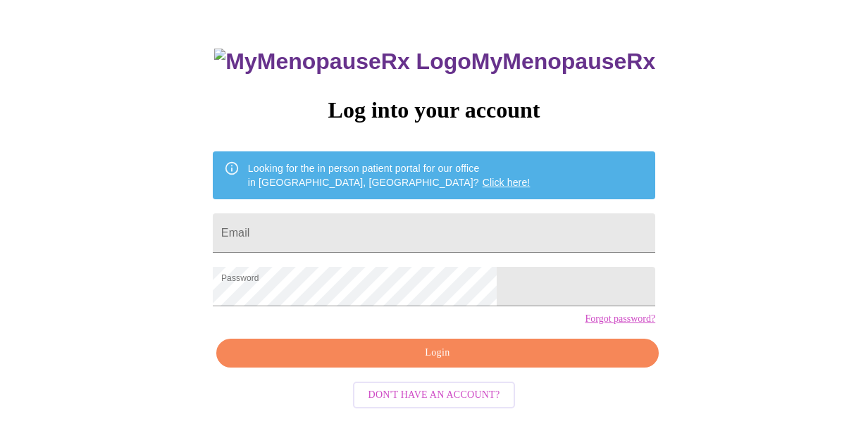  I want to click on h3: Log into your account, so click(434, 110).